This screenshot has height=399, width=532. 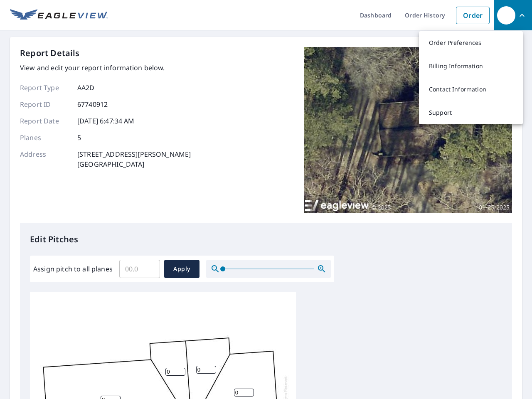 What do you see at coordinates (45, 138) in the screenshot?
I see `p: Planes` at bounding box center [45, 138].